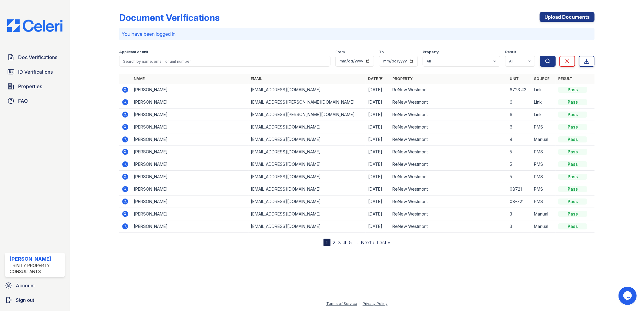  I want to click on a: Source, so click(542, 79).